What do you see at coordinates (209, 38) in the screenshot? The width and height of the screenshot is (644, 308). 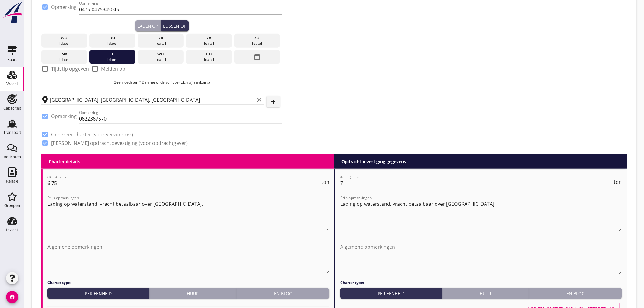 I see `div: za` at bounding box center [209, 38].